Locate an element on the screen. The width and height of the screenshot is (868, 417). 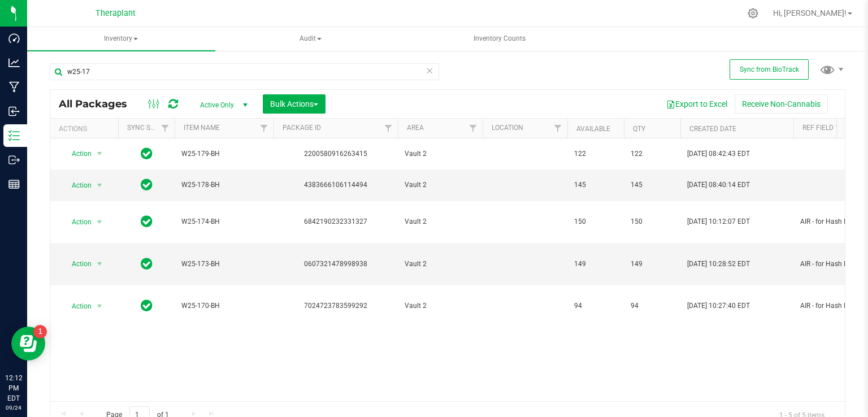
span: W25-170-BH is located at coordinates (224, 306).